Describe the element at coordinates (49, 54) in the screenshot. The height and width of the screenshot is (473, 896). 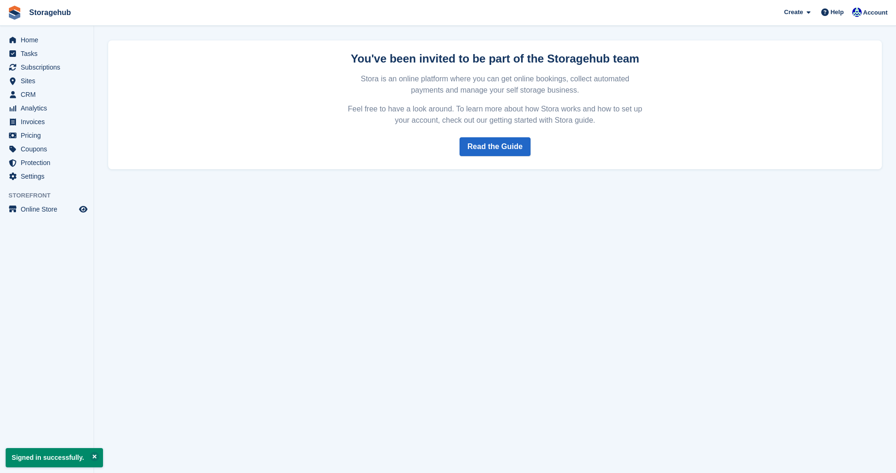
I see `span: Tasks` at that location.